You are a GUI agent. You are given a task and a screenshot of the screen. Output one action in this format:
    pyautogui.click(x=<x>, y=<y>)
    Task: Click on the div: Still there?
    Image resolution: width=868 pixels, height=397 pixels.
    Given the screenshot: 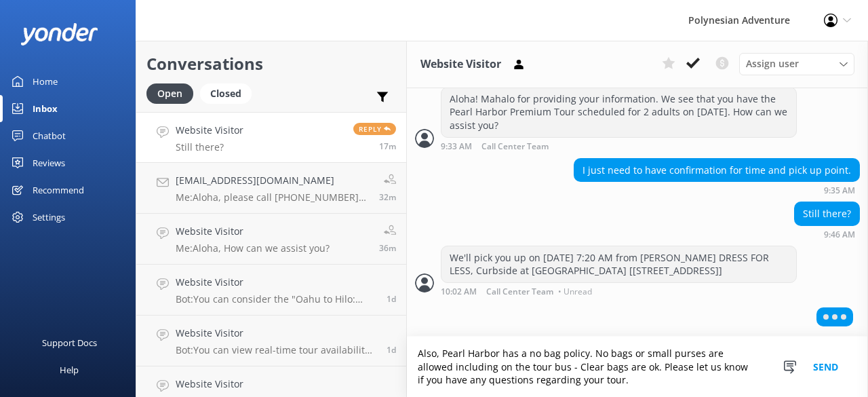 What is the action you would take?
    pyautogui.click(x=826, y=213)
    